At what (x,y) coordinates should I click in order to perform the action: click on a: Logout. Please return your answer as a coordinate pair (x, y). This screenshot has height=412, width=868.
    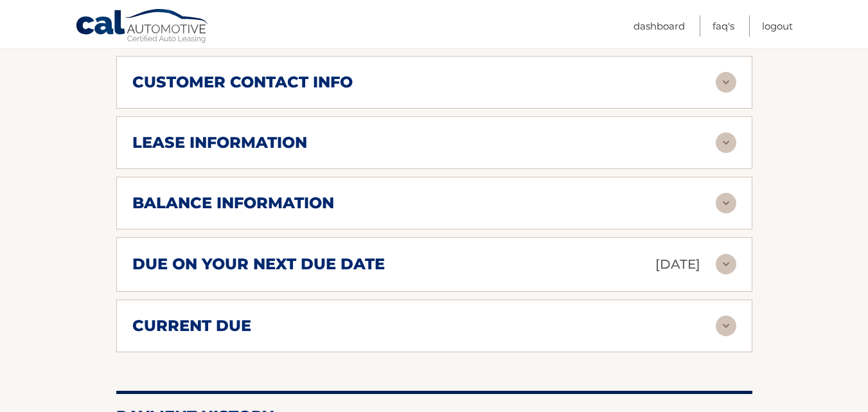
    Looking at the image, I should click on (777, 26).